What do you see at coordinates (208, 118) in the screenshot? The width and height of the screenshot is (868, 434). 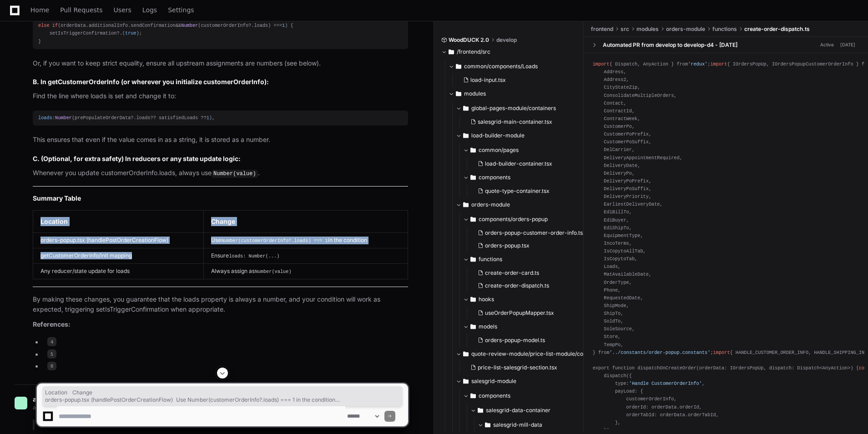 I see `span: 1` at bounding box center [208, 118].